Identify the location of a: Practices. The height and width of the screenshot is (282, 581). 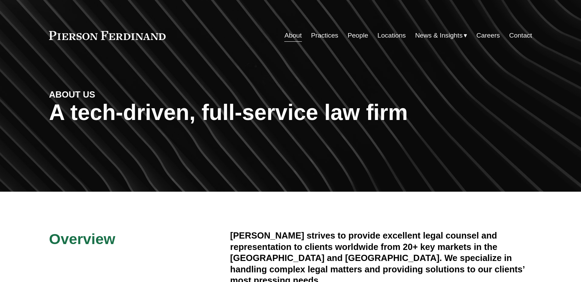
(325, 36).